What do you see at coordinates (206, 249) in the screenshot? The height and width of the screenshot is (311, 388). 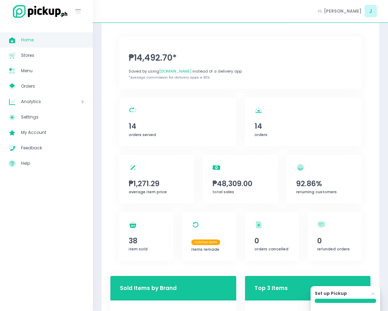 I see `span: items remade` at bounding box center [206, 249].